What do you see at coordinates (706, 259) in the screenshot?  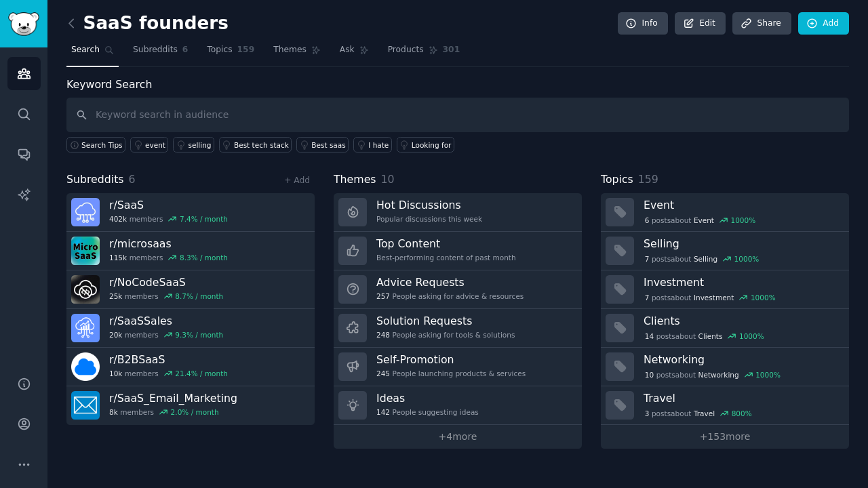 I see `span: Selling` at bounding box center [706, 259].